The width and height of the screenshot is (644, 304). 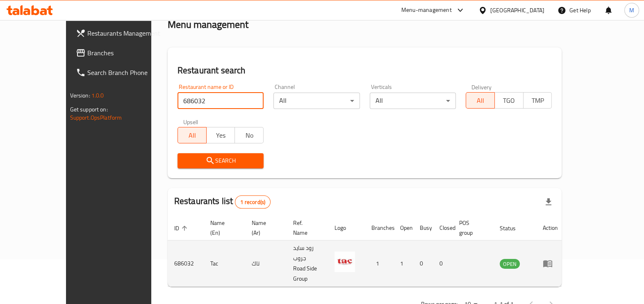 I want to click on th: Open, so click(x=403, y=228).